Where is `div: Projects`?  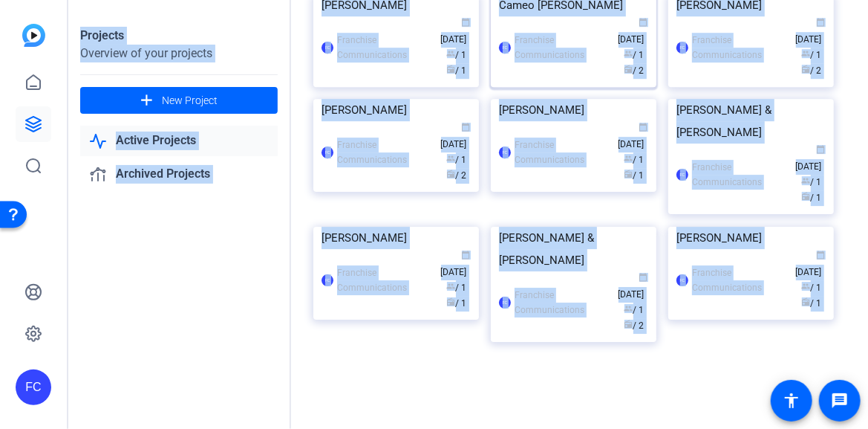 div: Projects is located at coordinates (179, 36).